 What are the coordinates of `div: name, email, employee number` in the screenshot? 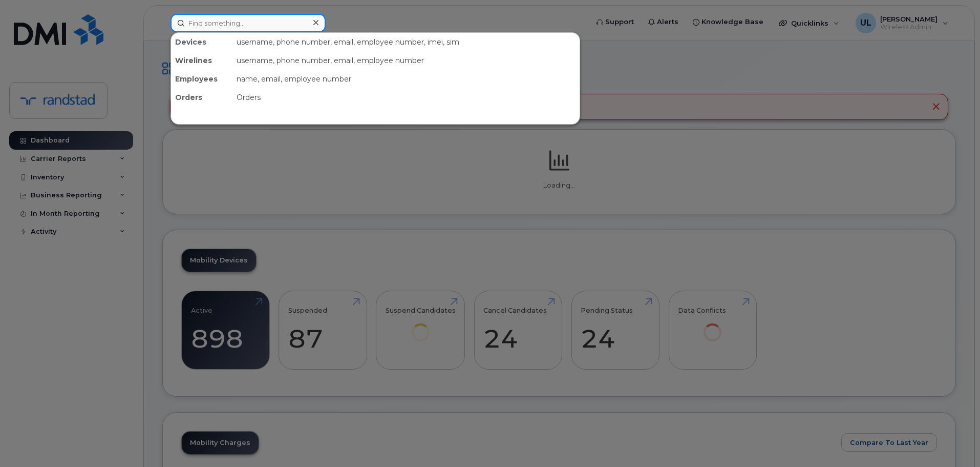 It's located at (406, 79).